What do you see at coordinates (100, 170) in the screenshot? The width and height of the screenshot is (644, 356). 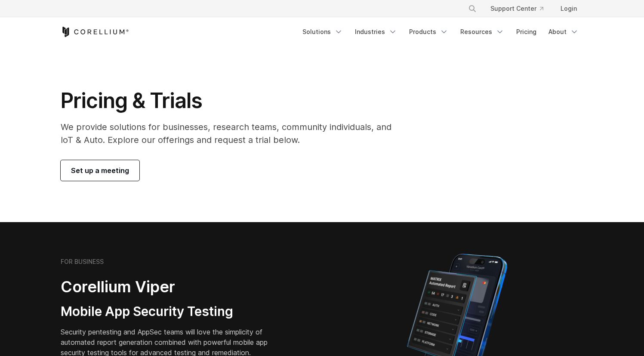 I see `a: Set up a meeting` at bounding box center [100, 170].